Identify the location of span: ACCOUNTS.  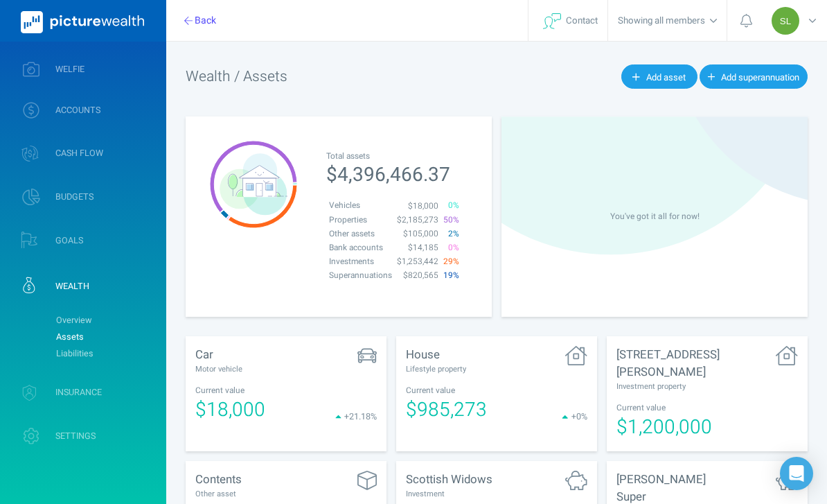
(78, 110).